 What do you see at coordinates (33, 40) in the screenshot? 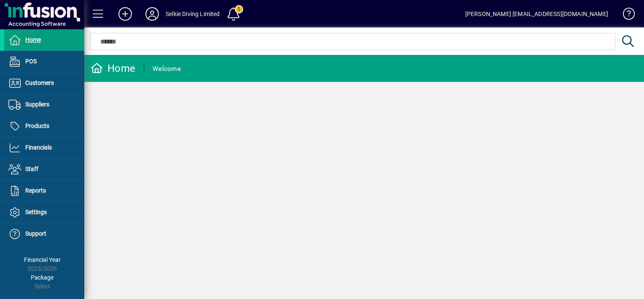
I see `span: Home` at bounding box center [33, 40].